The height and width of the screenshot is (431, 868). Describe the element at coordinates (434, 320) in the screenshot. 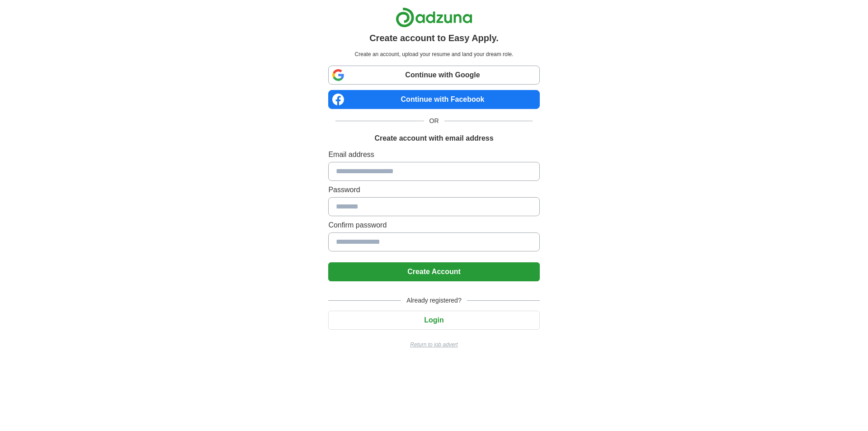

I see `button: Login` at that location.